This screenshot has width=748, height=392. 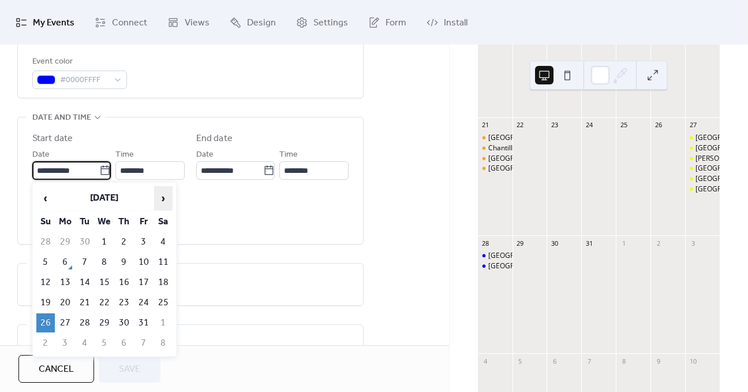 I want to click on div: Strasburg, VA, so click(x=495, y=168).